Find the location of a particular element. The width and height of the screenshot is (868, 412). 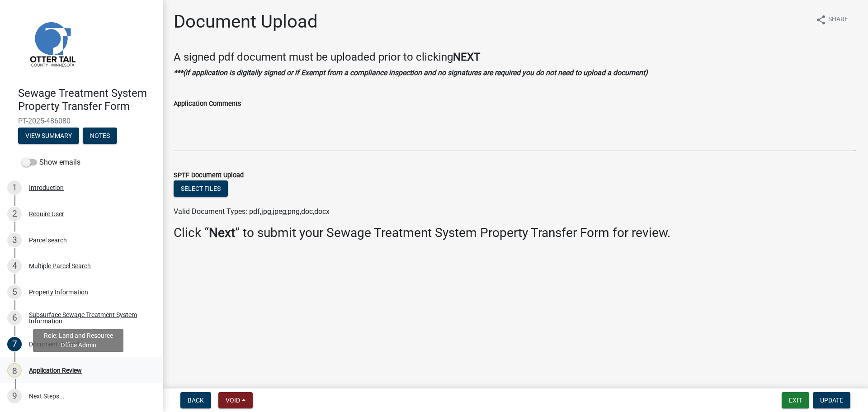

div: Require User is located at coordinates (47, 214).